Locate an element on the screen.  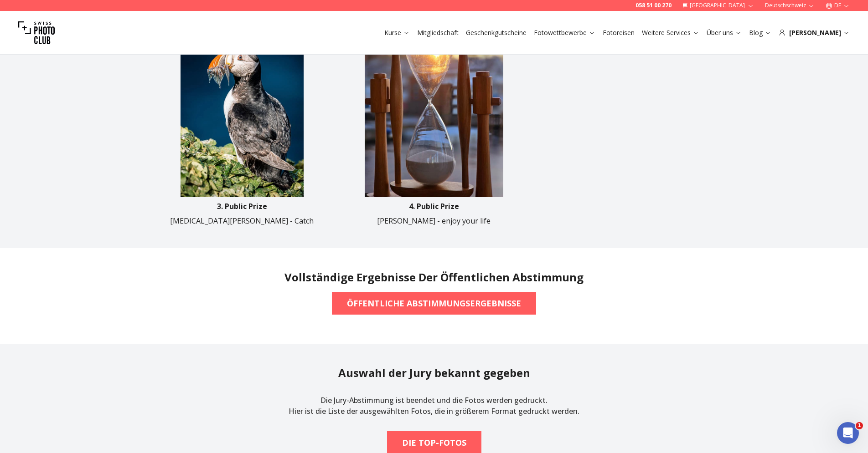
a: Weitere Services is located at coordinates (671, 33).